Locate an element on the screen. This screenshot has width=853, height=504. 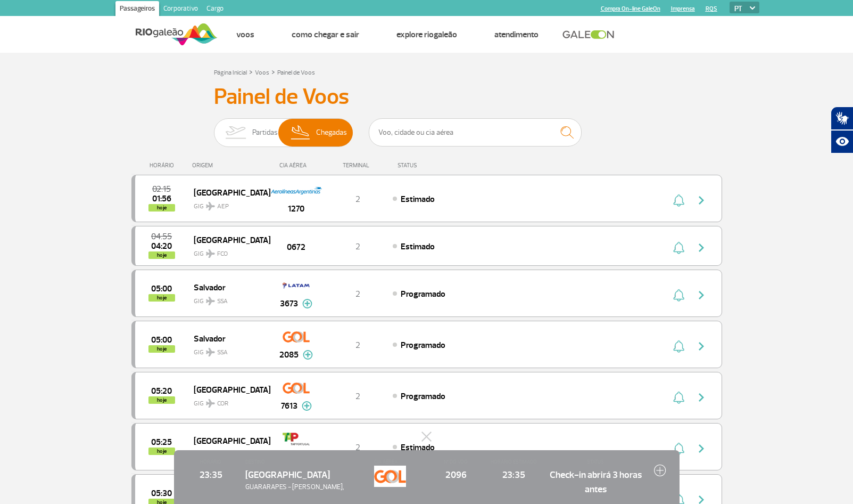
span: DESTINO is located at coordinates (304, 461).